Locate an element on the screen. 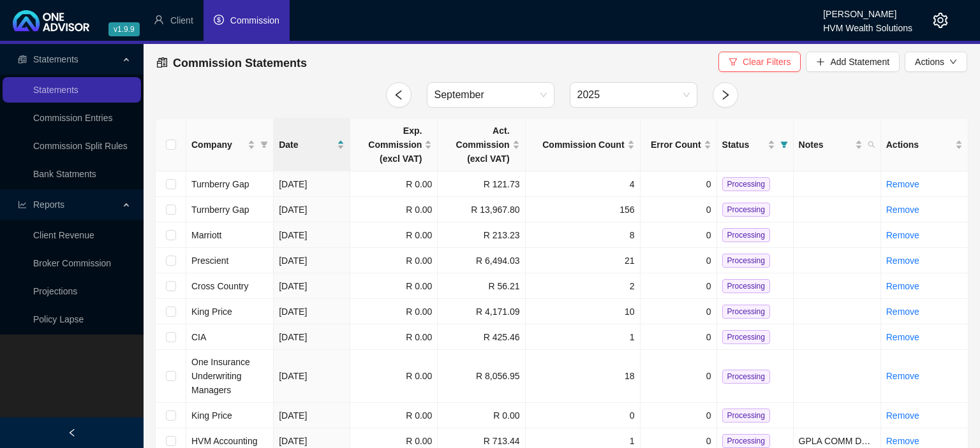  span: Date is located at coordinates (306, 144).